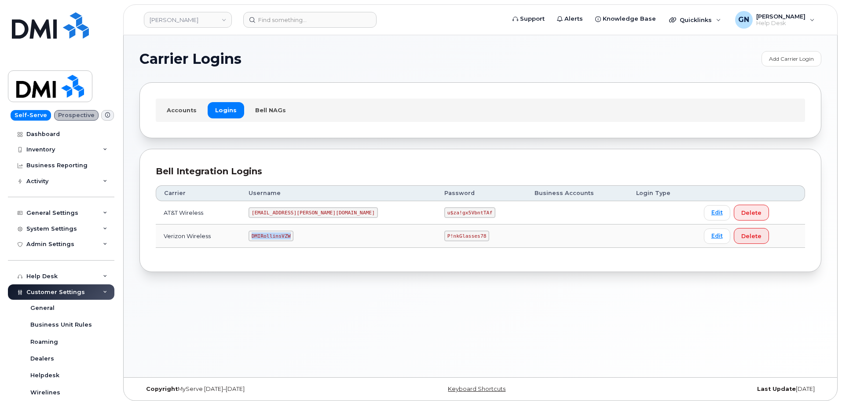 The image size is (842, 401). Describe the element at coordinates (198, 193) in the screenshot. I see `th: Carrier` at that location.